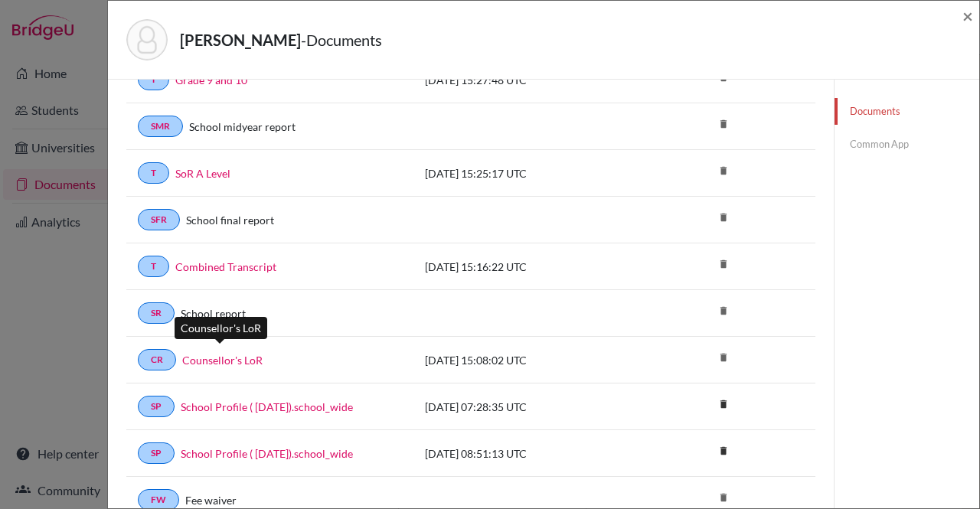  What do you see at coordinates (157, 360) in the screenshot?
I see `a: CR` at bounding box center [157, 360].